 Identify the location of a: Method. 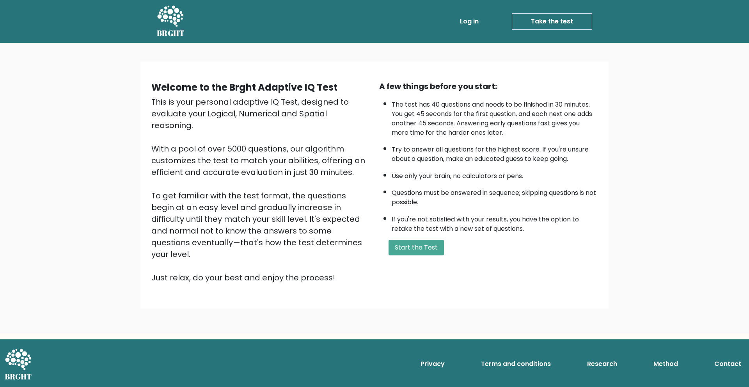
(666, 364).